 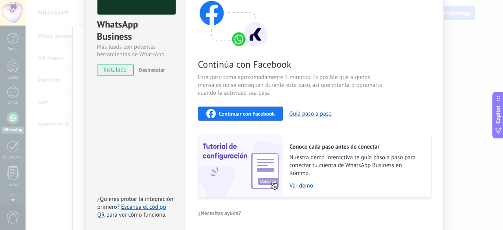 What do you see at coordinates (220, 213) in the screenshot?
I see `span: ¿Necesitas ayuda?` at bounding box center [220, 213].